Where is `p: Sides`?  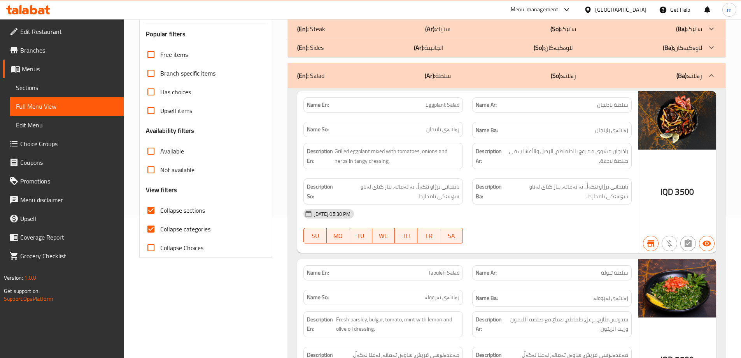
p: Sides is located at coordinates (311, 47).